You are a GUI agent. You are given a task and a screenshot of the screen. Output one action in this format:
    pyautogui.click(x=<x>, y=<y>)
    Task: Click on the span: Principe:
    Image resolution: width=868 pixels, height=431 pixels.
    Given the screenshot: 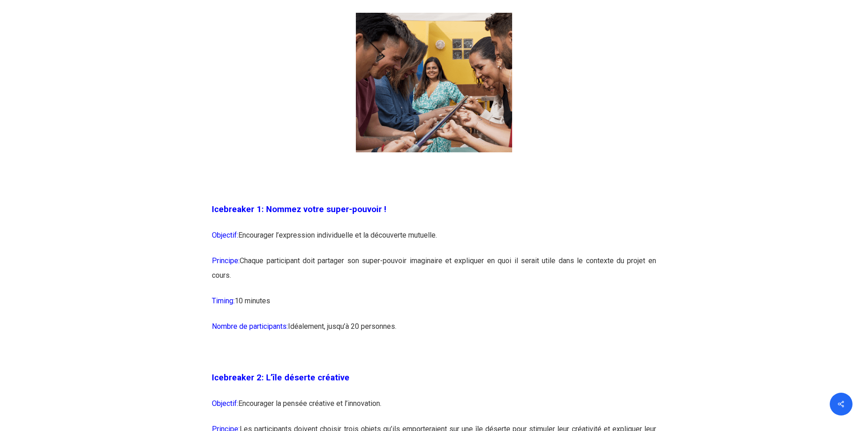 What is the action you would take?
    pyautogui.click(x=225, y=260)
    